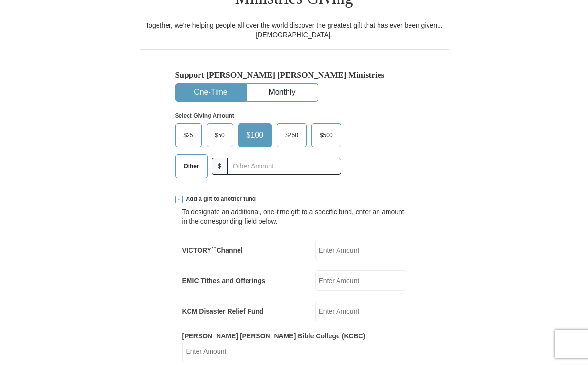 This screenshot has height=365, width=588. I want to click on span: $250, so click(291, 135).